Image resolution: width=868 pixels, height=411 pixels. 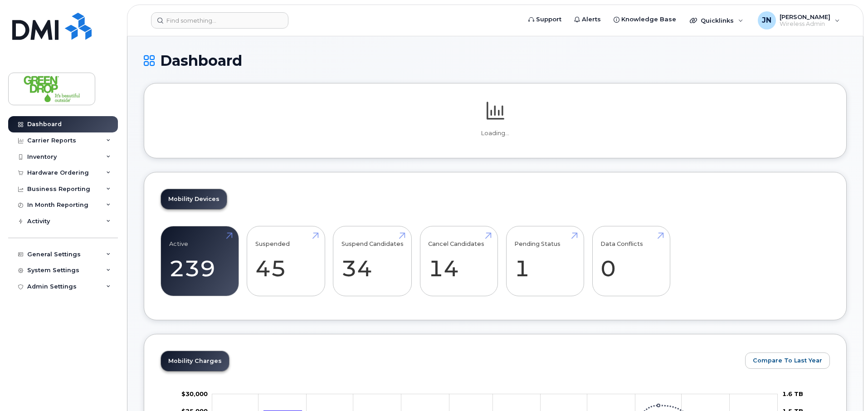 What do you see at coordinates (787, 360) in the screenshot?
I see `button: Compare To Last Year` at bounding box center [787, 360].